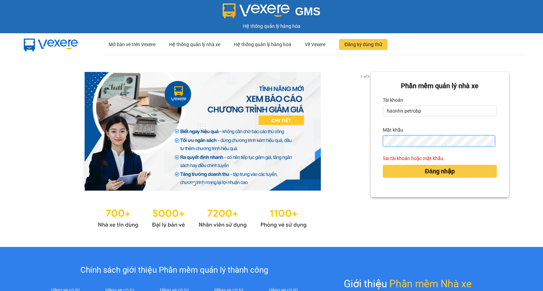  What do you see at coordinates (194, 44) in the screenshot?
I see `div: Hệ thống quản lý nhà xe` at bounding box center [194, 44].